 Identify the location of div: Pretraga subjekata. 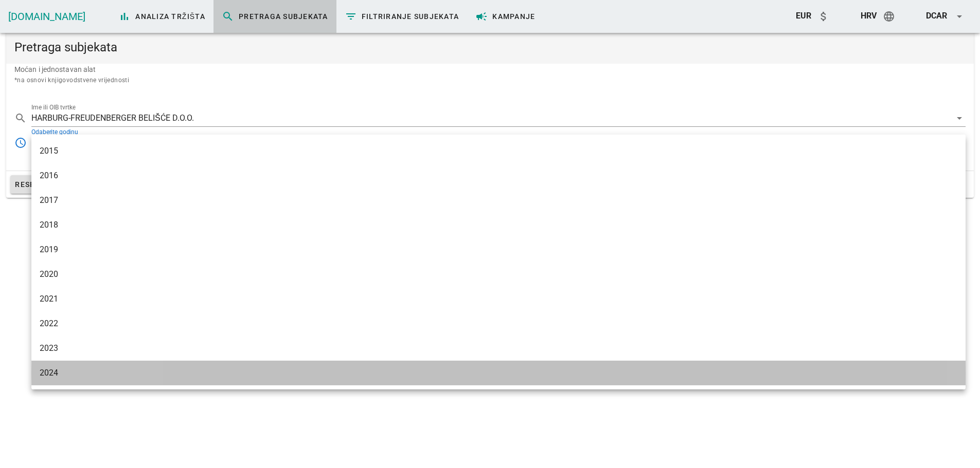
(490, 47).